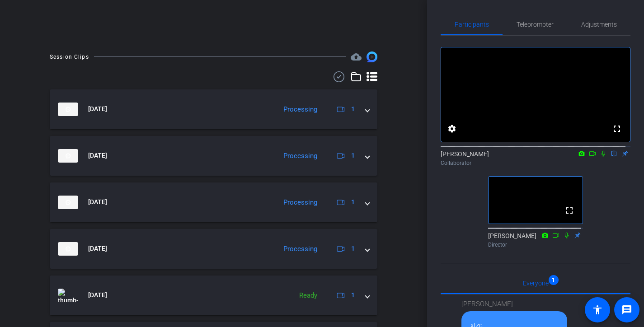 This screenshot has width=644, height=327. What do you see at coordinates (597, 310) in the screenshot?
I see `mat-icon: accessibility` at bounding box center [597, 310].